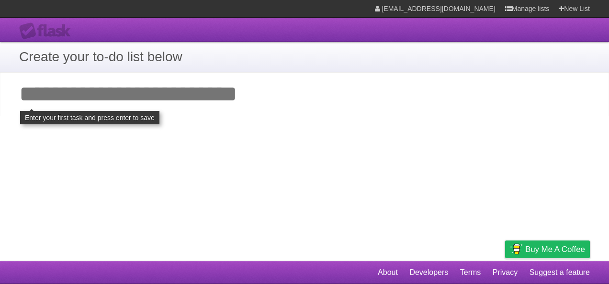 This screenshot has height=284, width=609. I want to click on a: About, so click(388, 273).